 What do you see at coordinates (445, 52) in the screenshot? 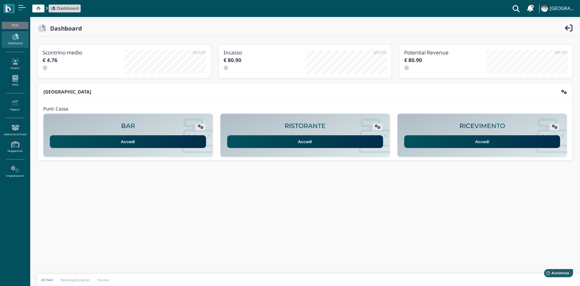
I see `h3: Potential Revenue` at bounding box center [445, 52].